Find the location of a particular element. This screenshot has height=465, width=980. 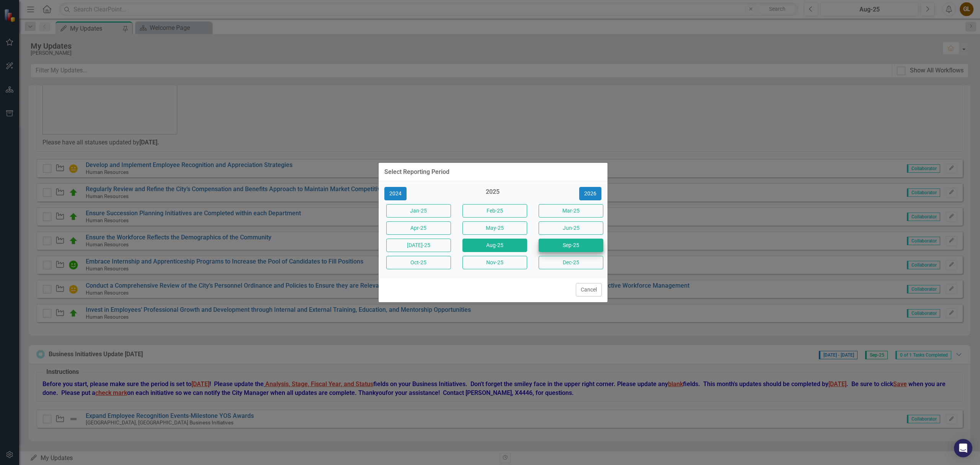

button: Aug-25 is located at coordinates (495, 245).